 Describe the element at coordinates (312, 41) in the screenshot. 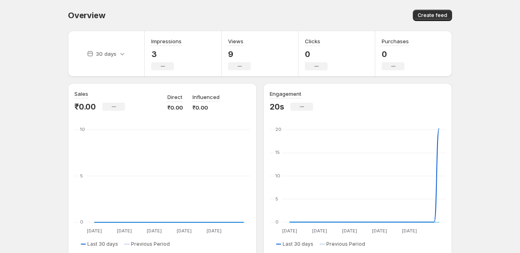

I see `h3: Clicks` at that location.